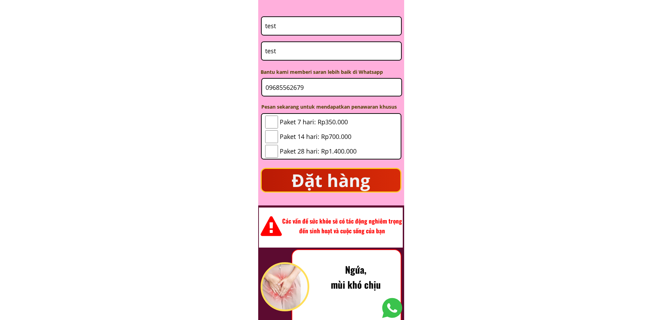 The width and height of the screenshot is (662, 320). What do you see at coordinates (332, 87) in the screenshot?
I see `input: Whatsapp` at bounding box center [332, 87].